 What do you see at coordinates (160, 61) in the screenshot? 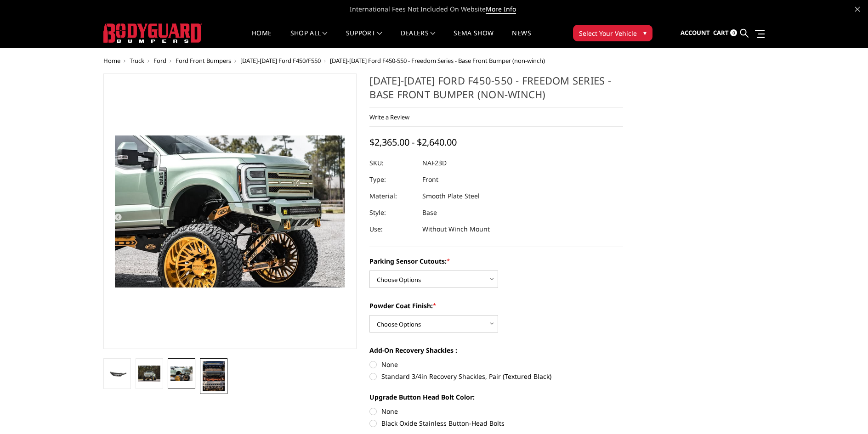
I see `a: Ford` at bounding box center [160, 61].